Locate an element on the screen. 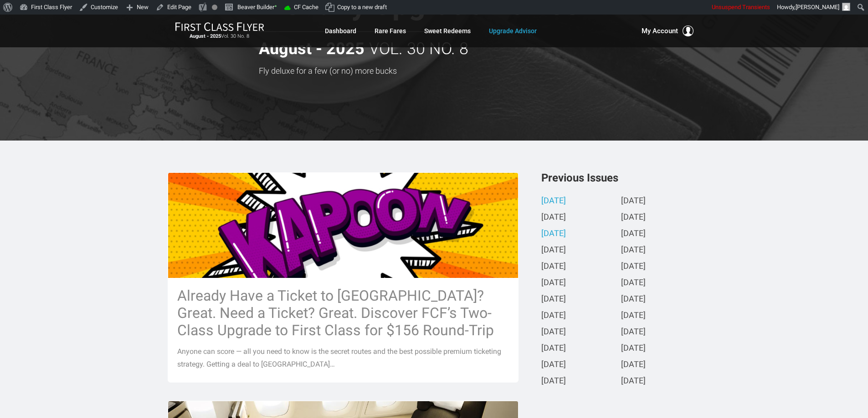 This screenshot has height=418, width=868. h3: Previous Issues is located at coordinates (621, 178).